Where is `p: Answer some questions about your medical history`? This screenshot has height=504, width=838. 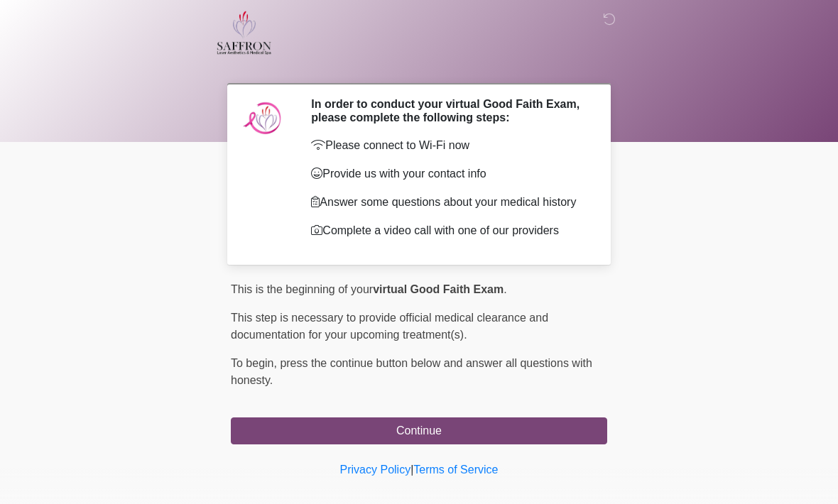
p: Answer some questions about your medical history is located at coordinates (448, 203).